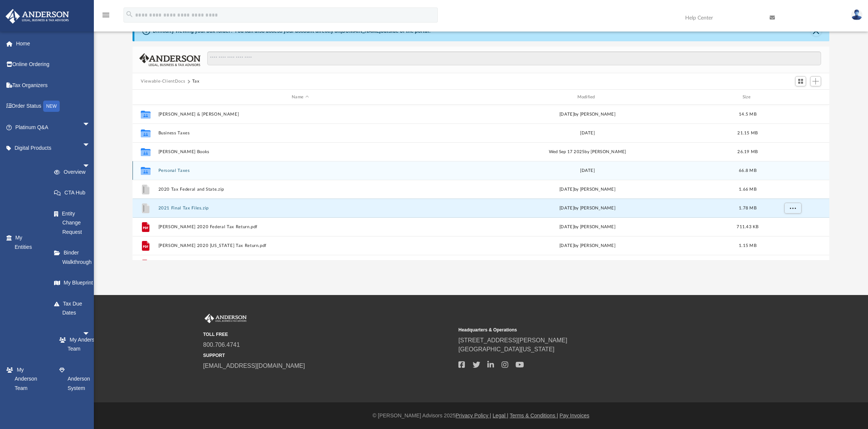 This screenshot has width=868, height=429. What do you see at coordinates (792, 208) in the screenshot?
I see `button: More options` at bounding box center [792, 208].